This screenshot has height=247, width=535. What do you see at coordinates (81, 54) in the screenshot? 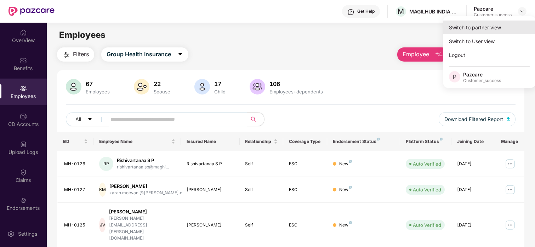
I see `span: Filters` at bounding box center [81, 54].